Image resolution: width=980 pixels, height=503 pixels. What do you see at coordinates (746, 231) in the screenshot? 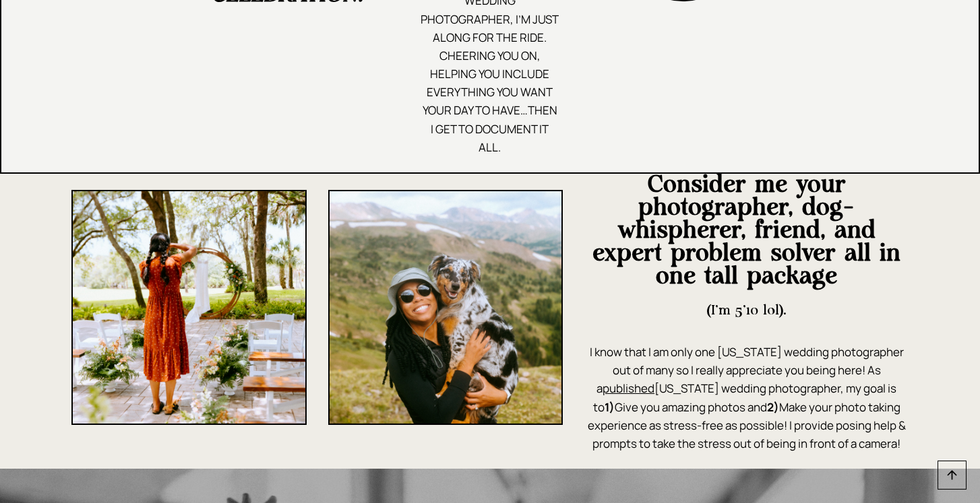
I see `strong: Consider me your photographer, dog-whispherer, friend, and expert problem solver all in one tall ...` at bounding box center [746, 231].